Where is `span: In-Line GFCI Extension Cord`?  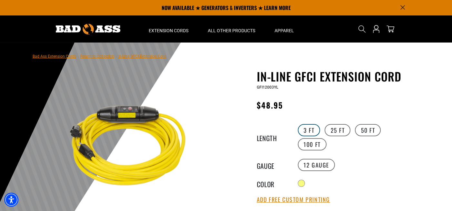 span: In-Line GFCI Extension Cord is located at coordinates (142, 56).